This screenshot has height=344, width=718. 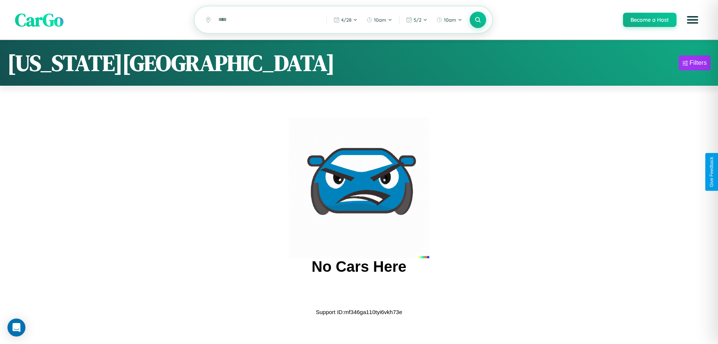 What do you see at coordinates (359, 311) in the screenshot?
I see `p: Support ID: mf346ga110tyi6vkh73e` at bounding box center [359, 311].